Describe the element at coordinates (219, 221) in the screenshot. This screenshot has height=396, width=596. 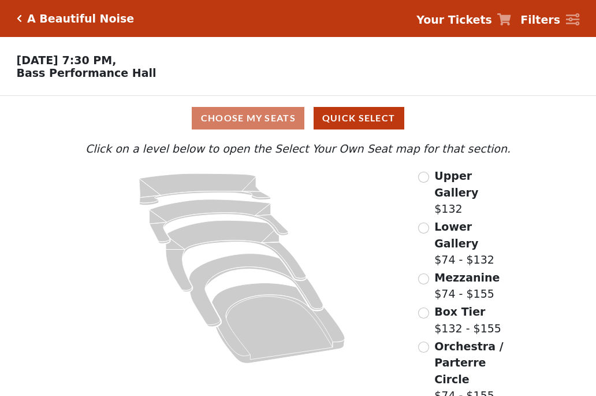
I see `path: Lower Gallery - Seats Available: 149` at that location.